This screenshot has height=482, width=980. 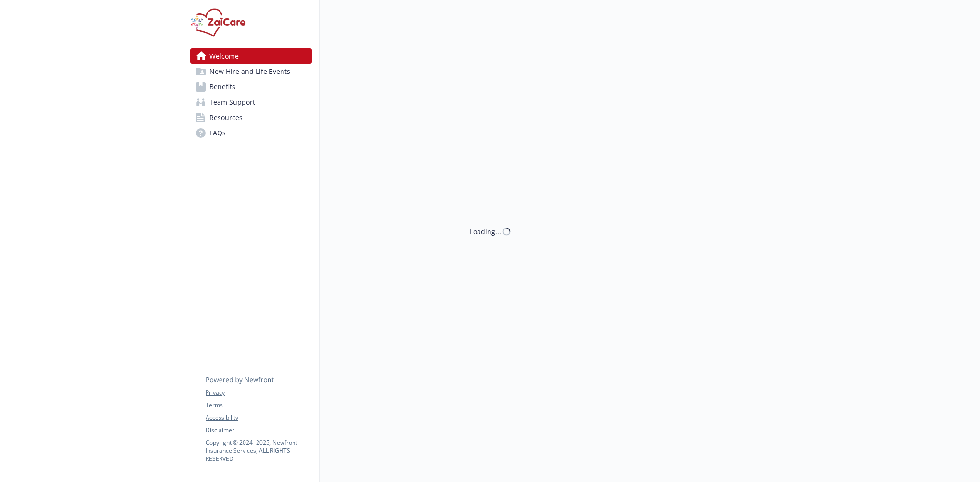 What do you see at coordinates (259, 450) in the screenshot?
I see `p: Copyright © 2024 - 2025 , Newfront Insurance Services, ALL RIGHTS RESERVED` at bounding box center [259, 450].